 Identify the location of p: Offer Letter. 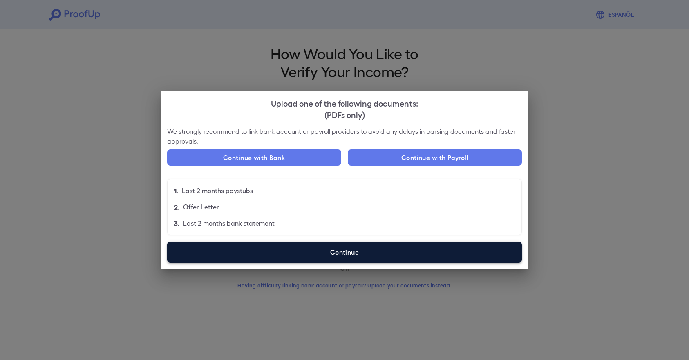
(201, 207).